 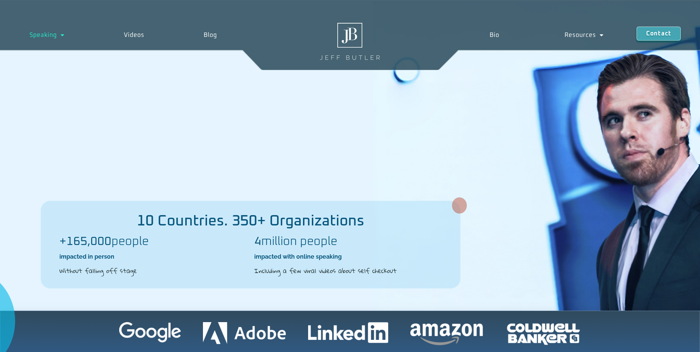 What do you see at coordinates (348, 271) in the screenshot?
I see `h2: Including a few viral videos about self checkout` at bounding box center [348, 271].